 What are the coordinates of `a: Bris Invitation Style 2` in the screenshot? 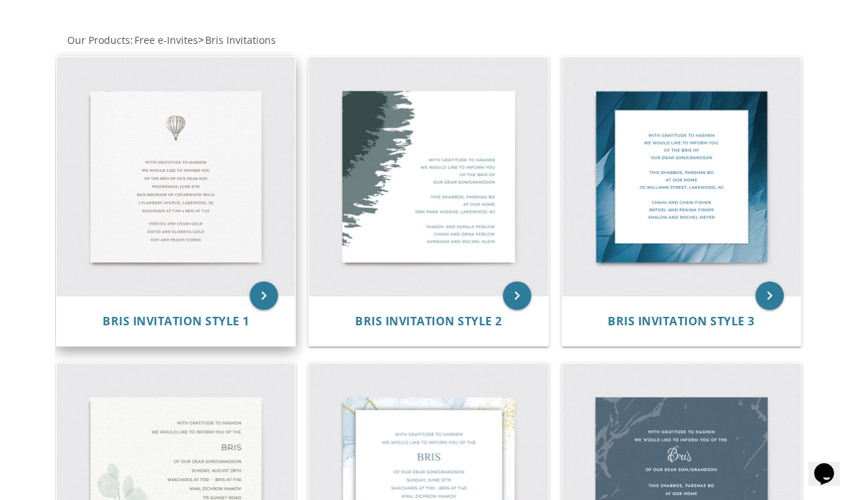 It's located at (429, 321).